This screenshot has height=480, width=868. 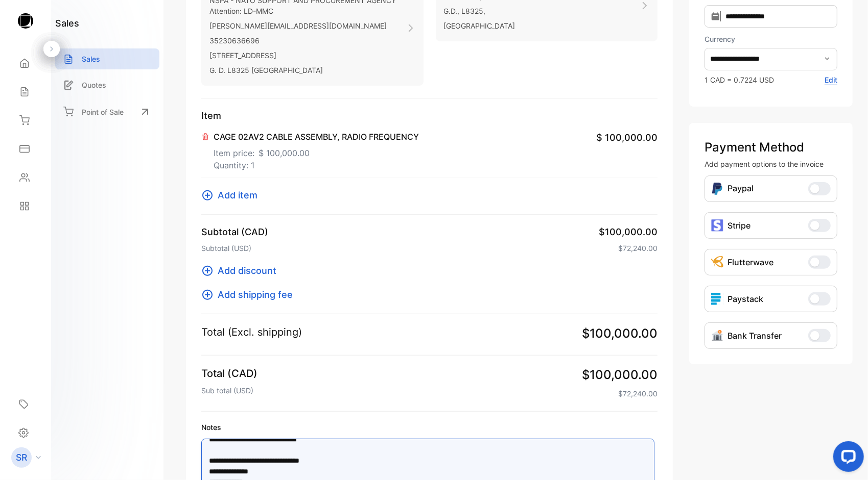 What do you see at coordinates (91, 58) in the screenshot?
I see `p: Sales` at bounding box center [91, 58].